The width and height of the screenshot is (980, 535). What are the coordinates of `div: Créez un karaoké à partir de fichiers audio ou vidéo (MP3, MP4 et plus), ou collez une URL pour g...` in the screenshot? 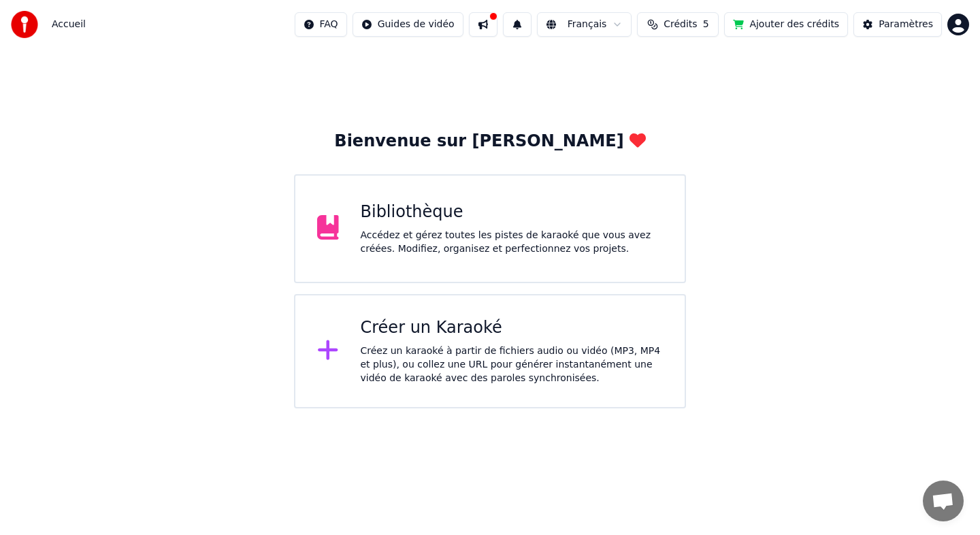 It's located at (512, 364).